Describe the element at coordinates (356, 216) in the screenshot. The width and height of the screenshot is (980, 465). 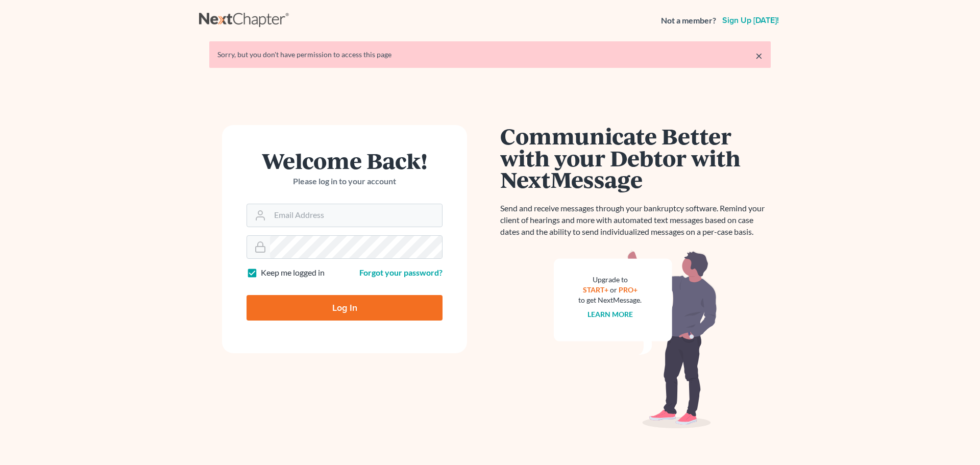
I see `input: Email Address` at that location.